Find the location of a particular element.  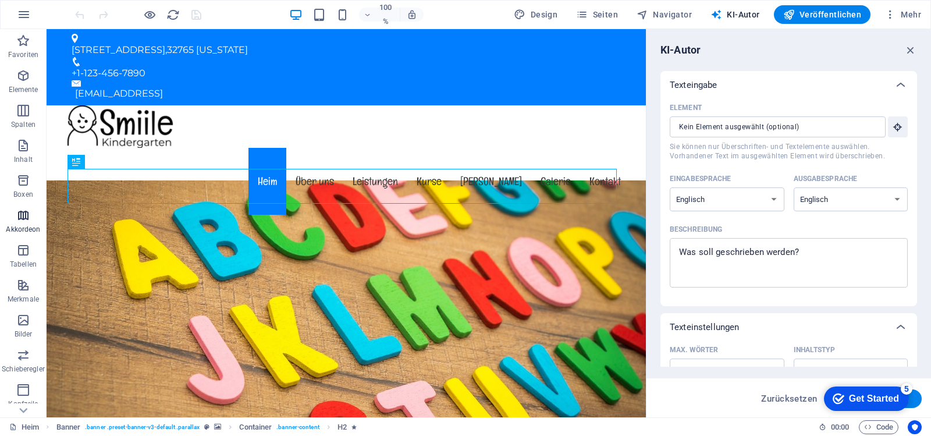

font: Seiten is located at coordinates (605, 15).